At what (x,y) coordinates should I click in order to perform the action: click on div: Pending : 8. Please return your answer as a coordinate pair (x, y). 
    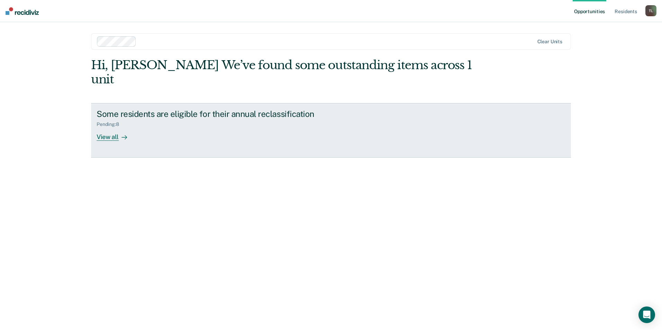
    Looking at the image, I should click on (110, 124).